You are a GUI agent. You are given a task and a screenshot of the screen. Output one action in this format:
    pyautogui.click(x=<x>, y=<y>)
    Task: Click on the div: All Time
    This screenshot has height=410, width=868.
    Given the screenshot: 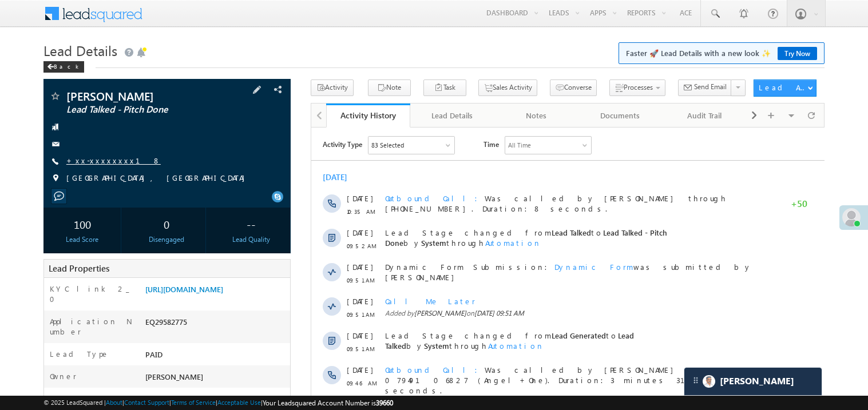 What is the action you would take?
    pyautogui.click(x=208, y=18)
    